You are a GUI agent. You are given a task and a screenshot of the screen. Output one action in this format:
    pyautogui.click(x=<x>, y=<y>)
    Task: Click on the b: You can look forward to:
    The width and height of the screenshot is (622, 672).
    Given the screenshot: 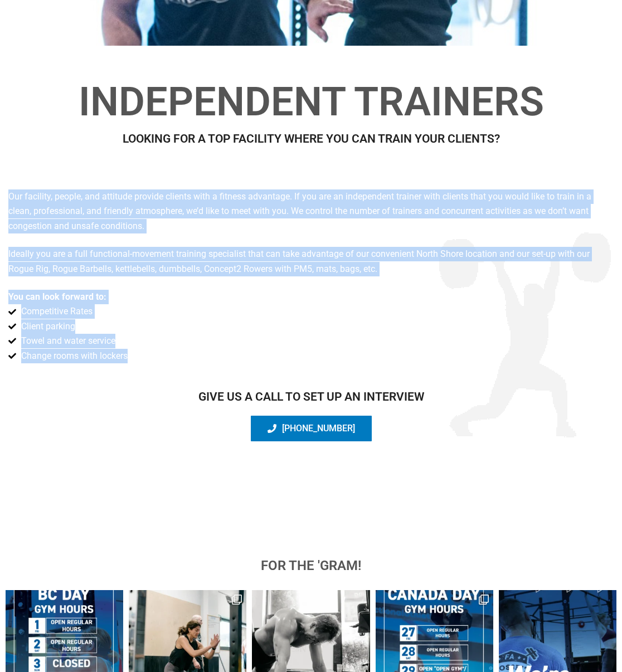 What is the action you would take?
    pyautogui.click(x=57, y=296)
    